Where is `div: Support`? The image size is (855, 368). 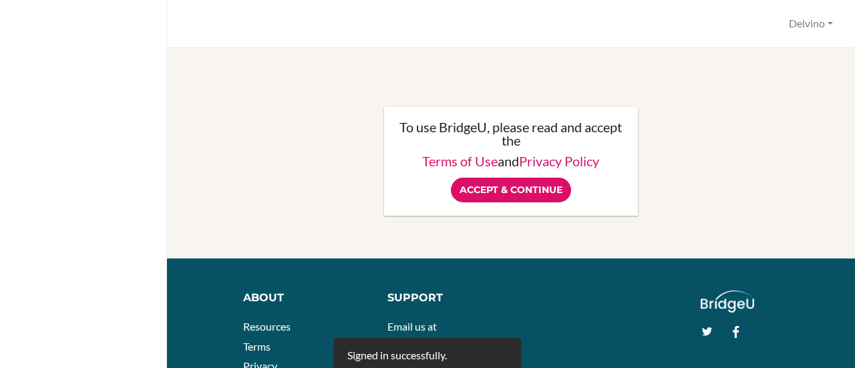
div: Support is located at coordinates (444, 298).